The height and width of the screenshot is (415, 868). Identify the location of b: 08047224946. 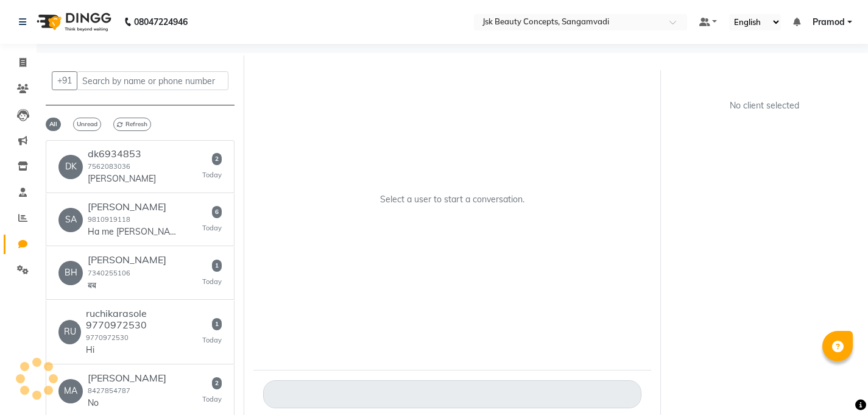
(161, 22).